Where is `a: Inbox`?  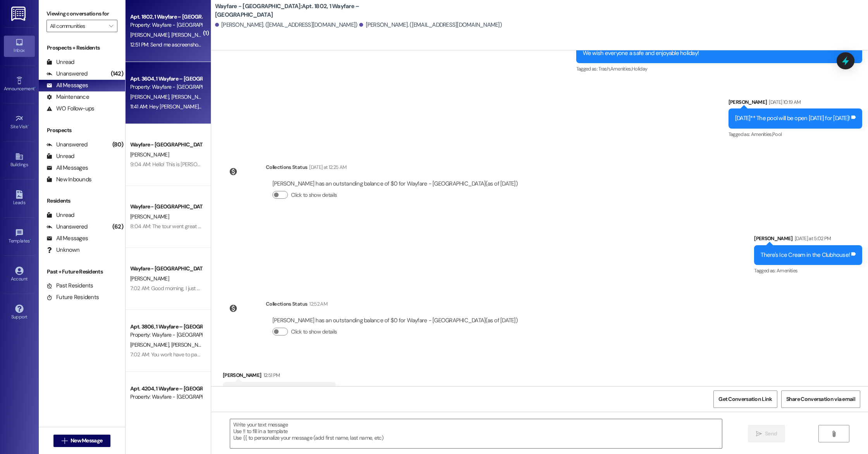
a: Inbox is located at coordinates (19, 46).